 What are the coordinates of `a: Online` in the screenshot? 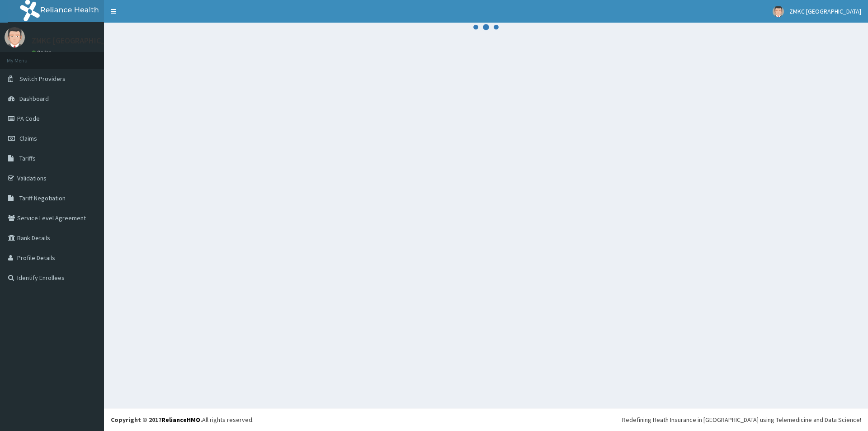 It's located at (43, 52).